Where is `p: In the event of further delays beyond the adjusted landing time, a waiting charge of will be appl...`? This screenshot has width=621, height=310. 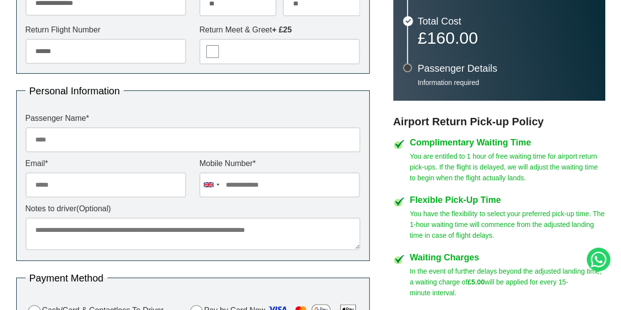
p: In the event of further delays beyond the adjusted landing time, a waiting charge of will be appl... is located at coordinates (507, 282).